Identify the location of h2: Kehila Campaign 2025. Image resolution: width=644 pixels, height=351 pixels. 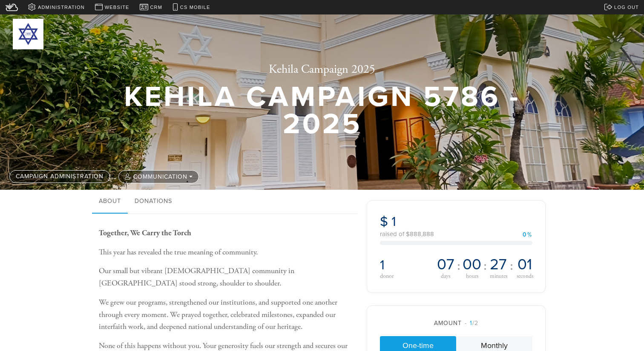
(322, 70).